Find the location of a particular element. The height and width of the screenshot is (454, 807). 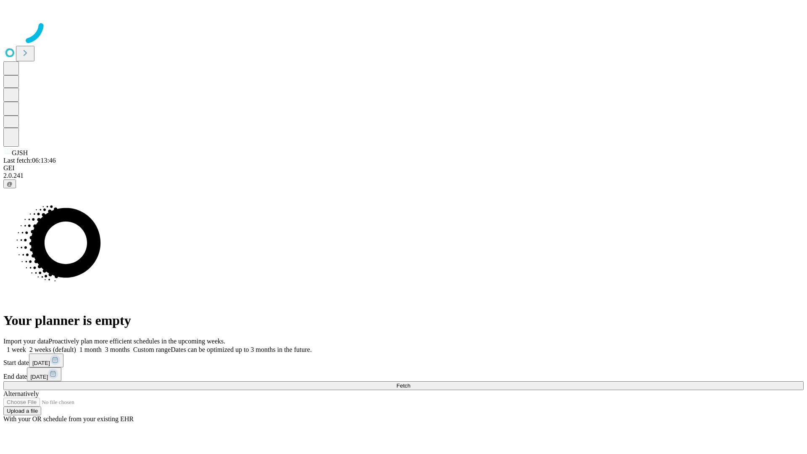

span: Proactively plan more efficient schedules in the upcoming weeks. is located at coordinates (137, 341).